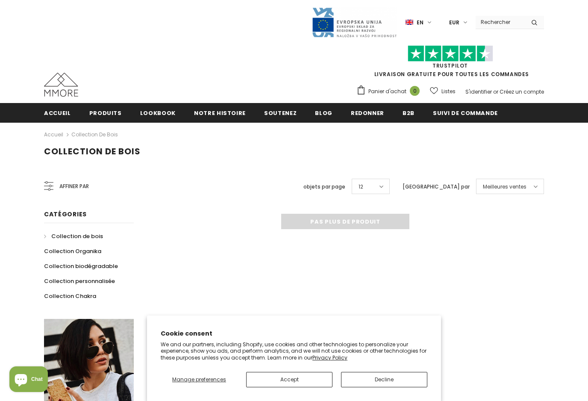 The height and width of the screenshot is (401, 588). Describe the element at coordinates (355, 22) in the screenshot. I see `a: Javni Razpis` at that location.